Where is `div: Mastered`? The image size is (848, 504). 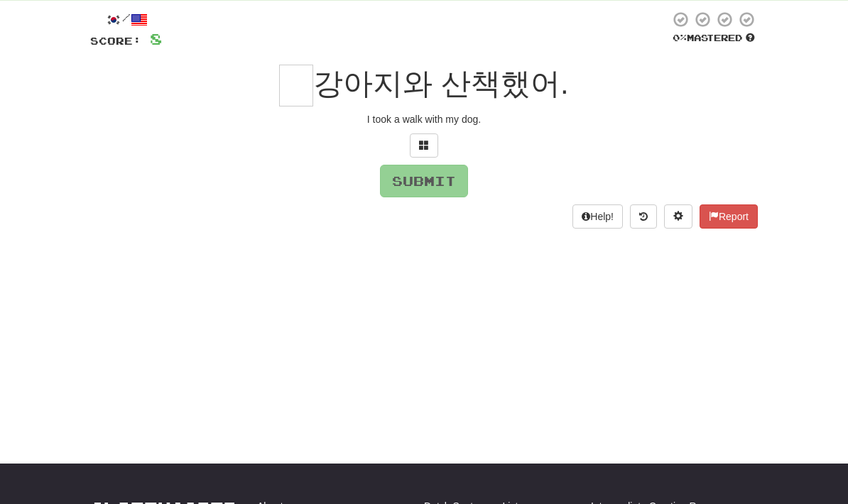 div: Mastered is located at coordinates (714, 38).